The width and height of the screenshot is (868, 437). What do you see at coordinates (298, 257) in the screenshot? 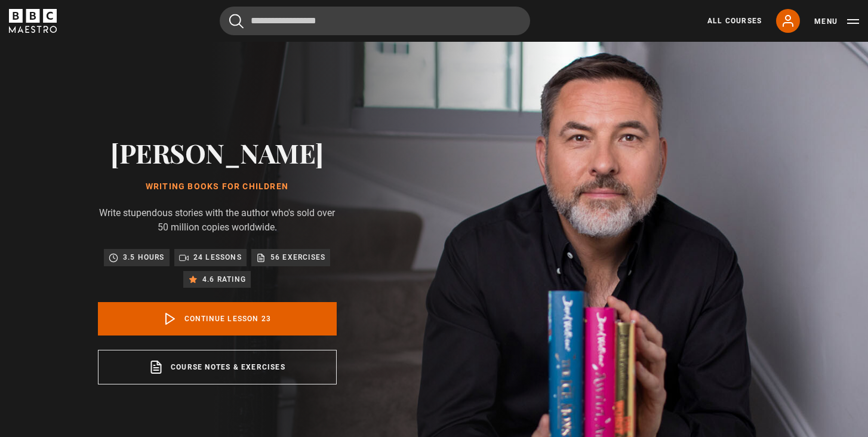
I see `p: 56 exercises` at bounding box center [298, 257].